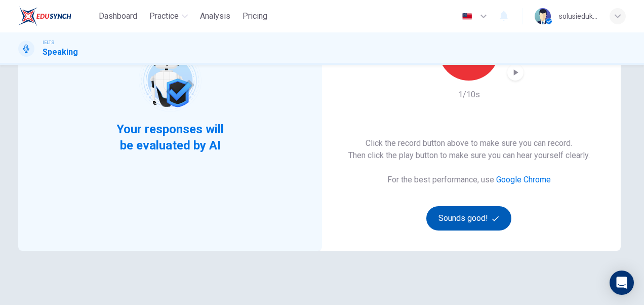 This screenshot has width=644, height=305. What do you see at coordinates (60, 52) in the screenshot?
I see `h1: Speaking` at bounding box center [60, 52].